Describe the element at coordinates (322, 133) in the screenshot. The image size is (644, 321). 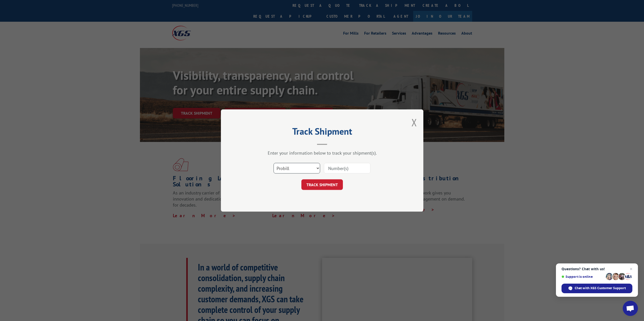
I see `h2: Track Shipment` at that location.